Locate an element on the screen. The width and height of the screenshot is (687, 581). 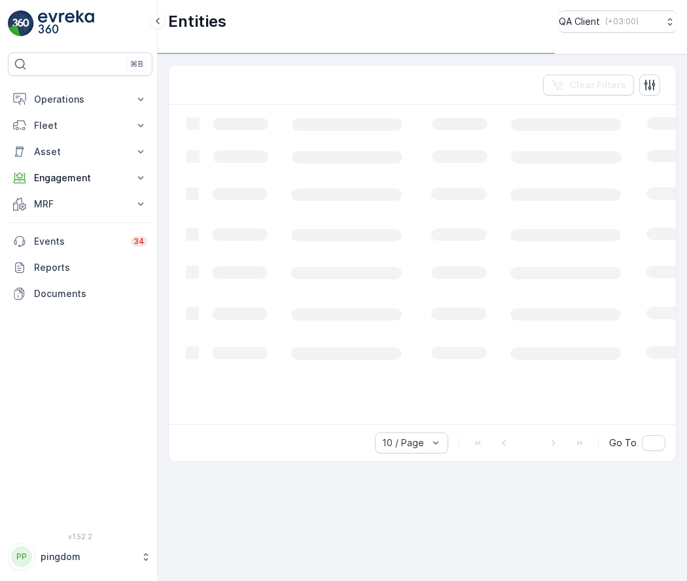
p: Entities is located at coordinates (197, 22).